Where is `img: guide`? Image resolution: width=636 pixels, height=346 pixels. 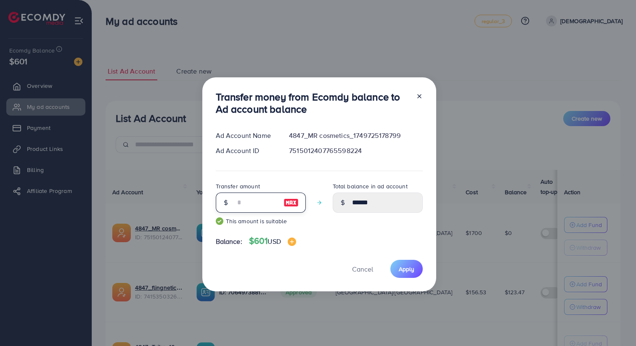 img: guide is located at coordinates (220, 221).